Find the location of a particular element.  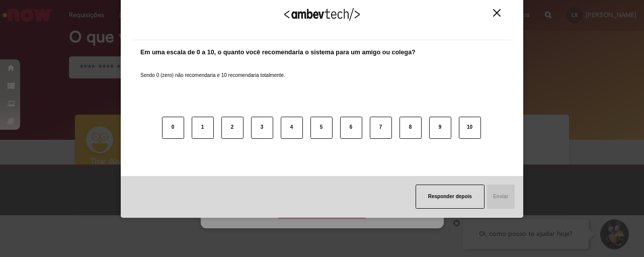

button: 7 is located at coordinates (381, 128).